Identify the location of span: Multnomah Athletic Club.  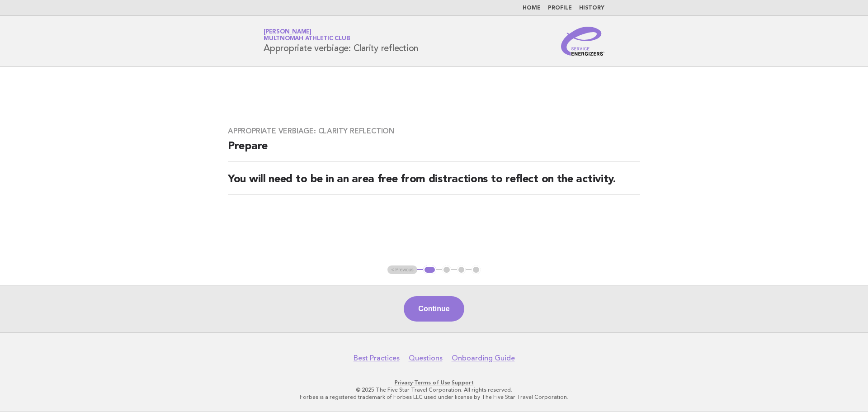
(306, 39).